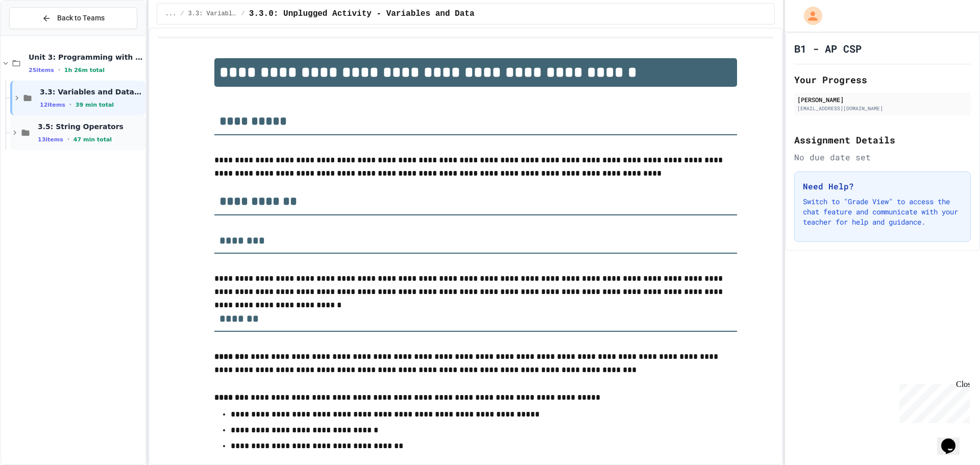  I want to click on h1: B1 - AP CSP, so click(828, 49).